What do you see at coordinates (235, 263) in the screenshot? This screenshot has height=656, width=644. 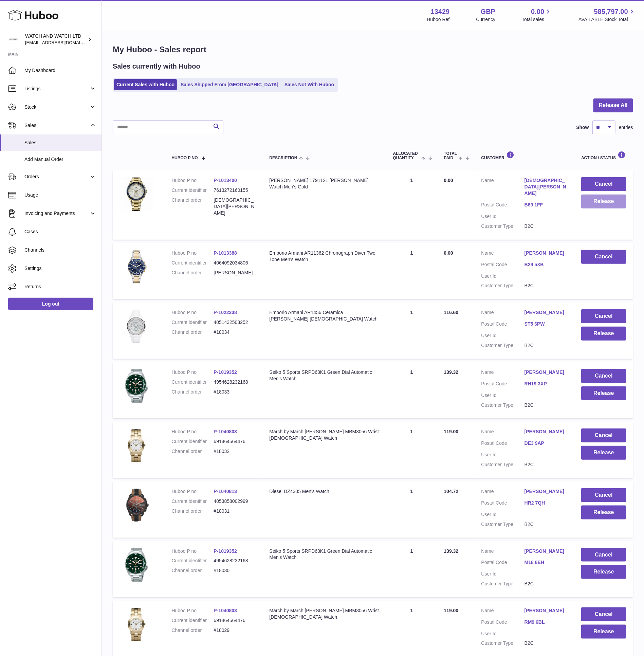 I see `dd: 4064092034806` at bounding box center [235, 263].